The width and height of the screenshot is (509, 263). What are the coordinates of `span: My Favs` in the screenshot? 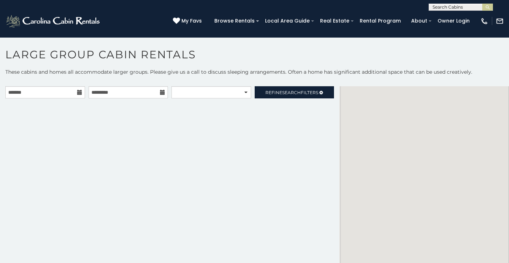 It's located at (191, 21).